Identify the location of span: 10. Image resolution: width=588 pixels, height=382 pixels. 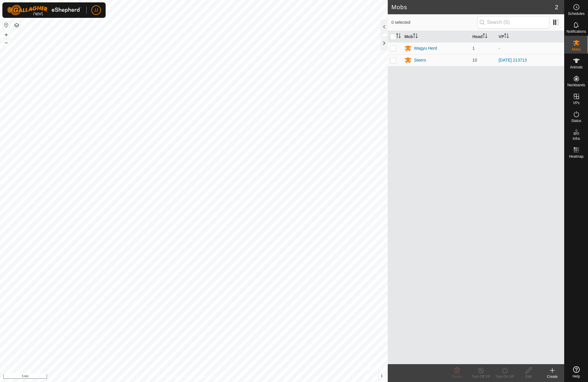
(475, 60).